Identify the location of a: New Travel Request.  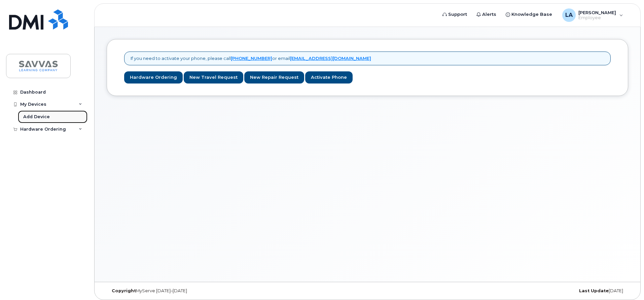
(213, 77).